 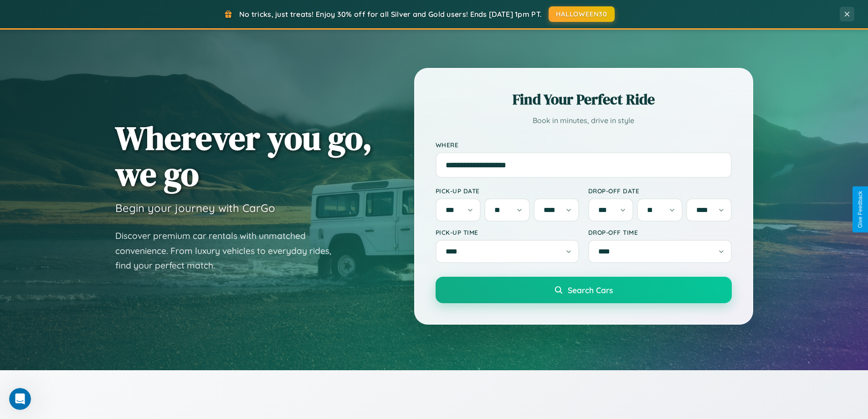 What do you see at coordinates (195, 208) in the screenshot?
I see `h3: Begin your journey with CarGo` at bounding box center [195, 208].